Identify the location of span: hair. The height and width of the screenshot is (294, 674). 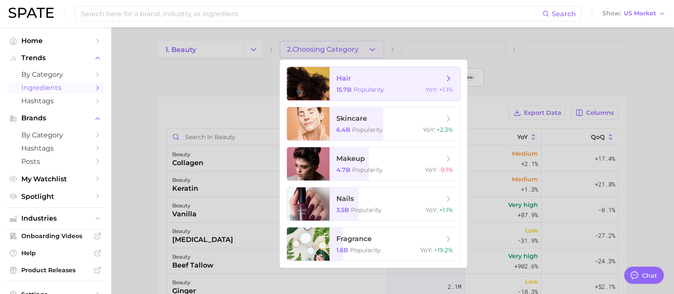
(343, 78).